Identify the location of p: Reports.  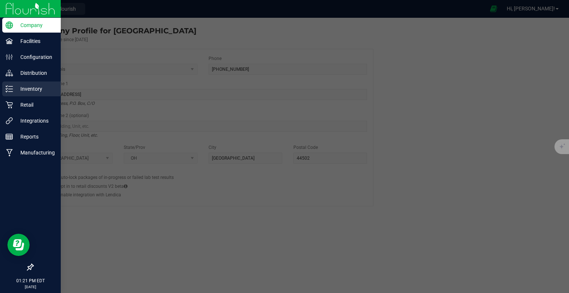
(35, 137).